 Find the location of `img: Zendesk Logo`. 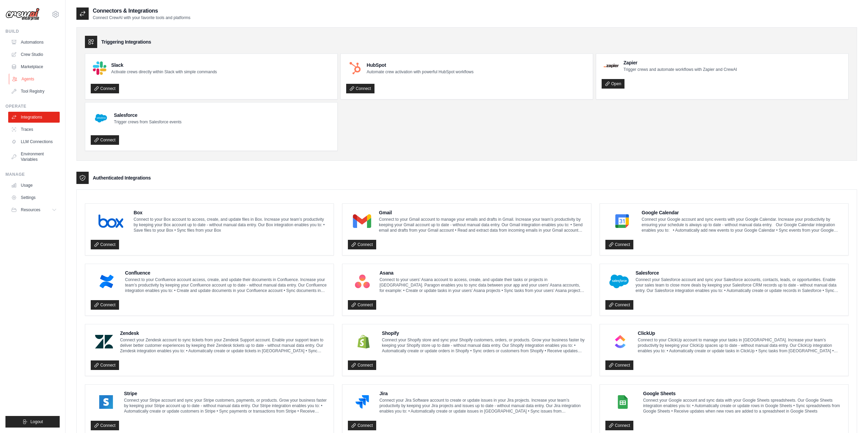

img: Zendesk Logo is located at coordinates (104, 342).